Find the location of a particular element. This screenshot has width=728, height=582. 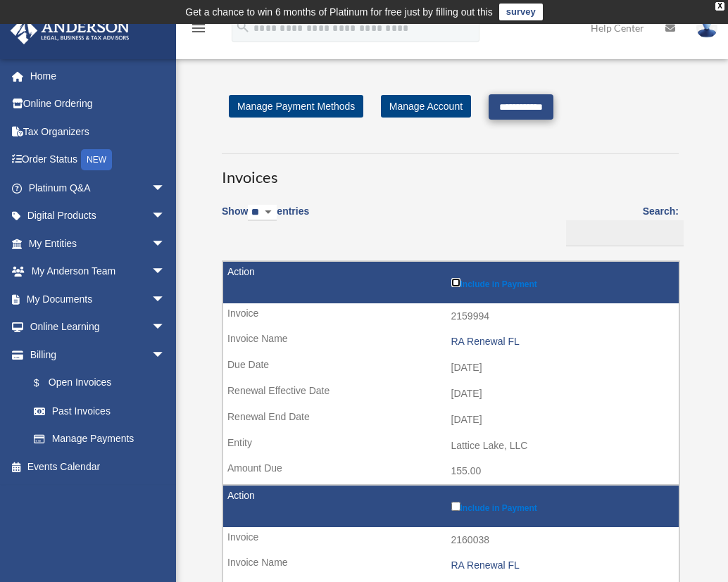

a: My Documentsarrow_drop_down is located at coordinates (98, 299).